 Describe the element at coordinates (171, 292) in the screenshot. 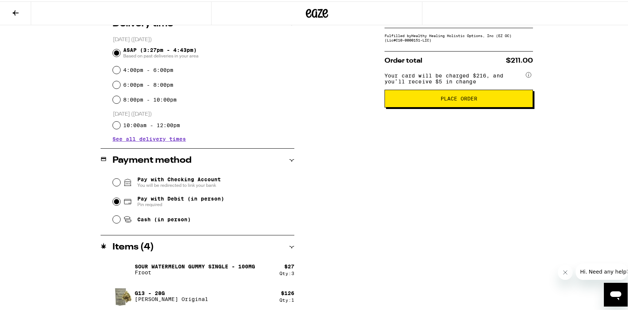

I see `p: G13 - 28g` at that location.